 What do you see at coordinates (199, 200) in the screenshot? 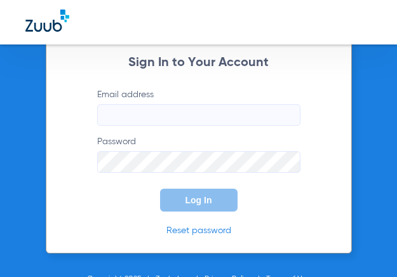
I see `button: Log In` at bounding box center [199, 200].